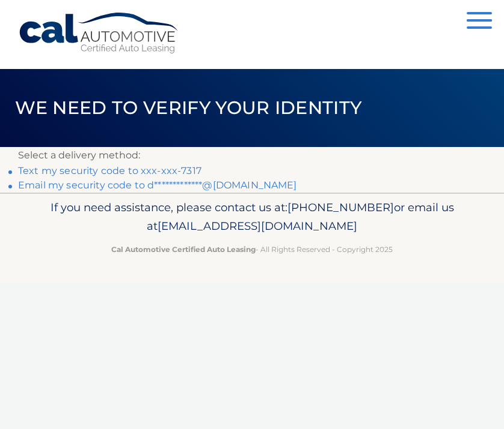 The image size is (504, 429). What do you see at coordinates (252, 249) in the screenshot?
I see `p: - All Rights Reserved - Copyright 2025` at bounding box center [252, 249].